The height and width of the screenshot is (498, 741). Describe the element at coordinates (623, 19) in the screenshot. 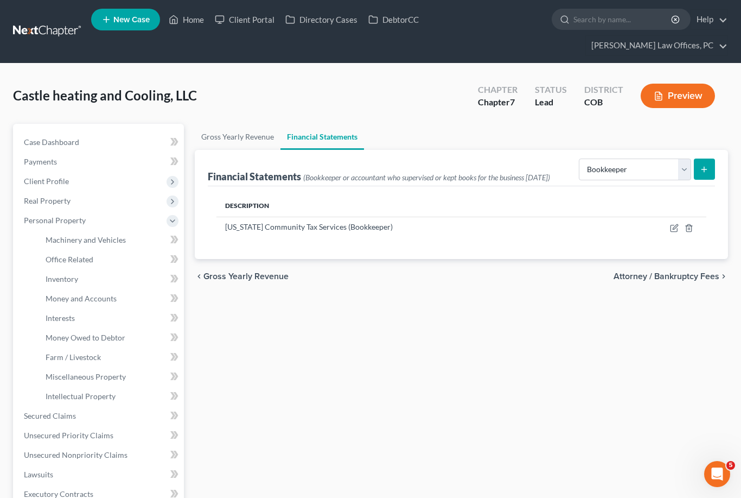

I see `input: Search by name...` at that location.